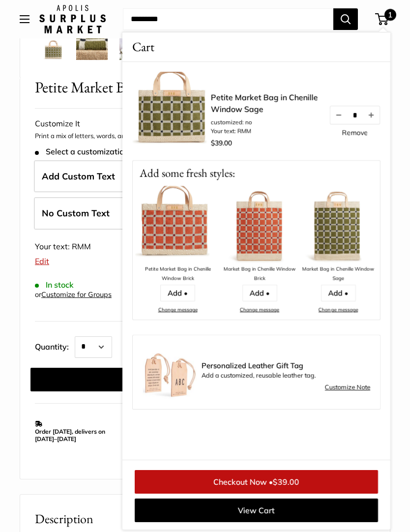  I want to click on a: Edit, so click(42, 261).